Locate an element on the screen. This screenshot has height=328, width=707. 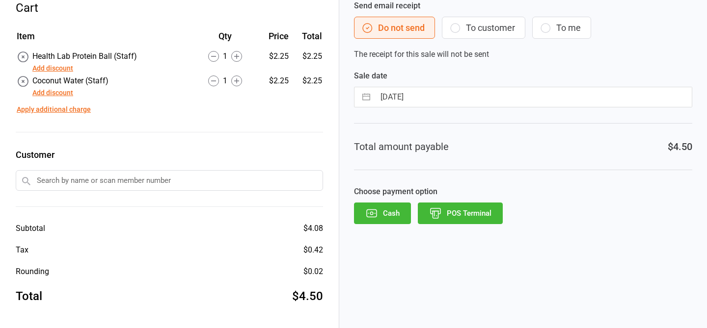
label: Choose payment option is located at coordinates (523, 192).